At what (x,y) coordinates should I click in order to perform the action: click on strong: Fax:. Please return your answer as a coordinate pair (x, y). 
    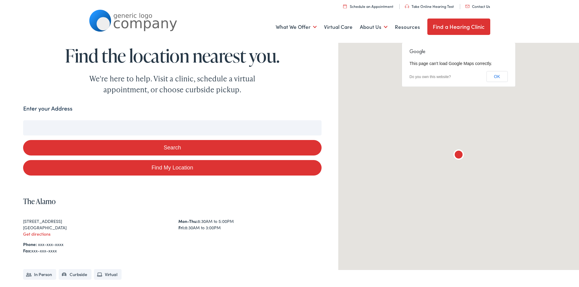
    Looking at the image, I should click on (27, 251).